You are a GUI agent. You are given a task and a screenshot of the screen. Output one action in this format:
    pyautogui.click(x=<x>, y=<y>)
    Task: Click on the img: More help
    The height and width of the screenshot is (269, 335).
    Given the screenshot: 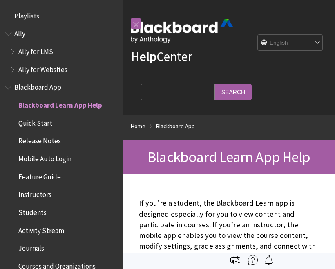 What is the action you would take?
    pyautogui.click(x=253, y=260)
    